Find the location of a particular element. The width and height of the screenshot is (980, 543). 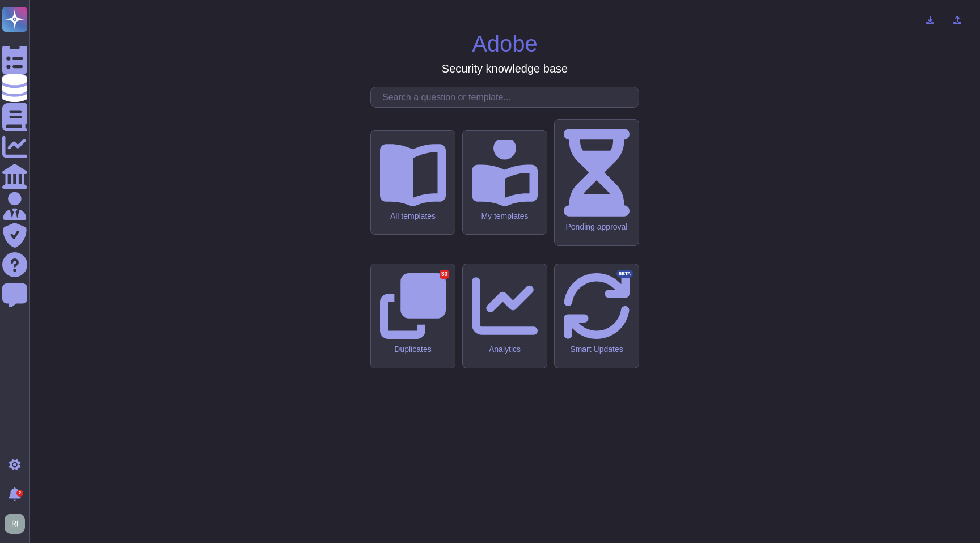

div: Duplicates is located at coordinates (412, 349).